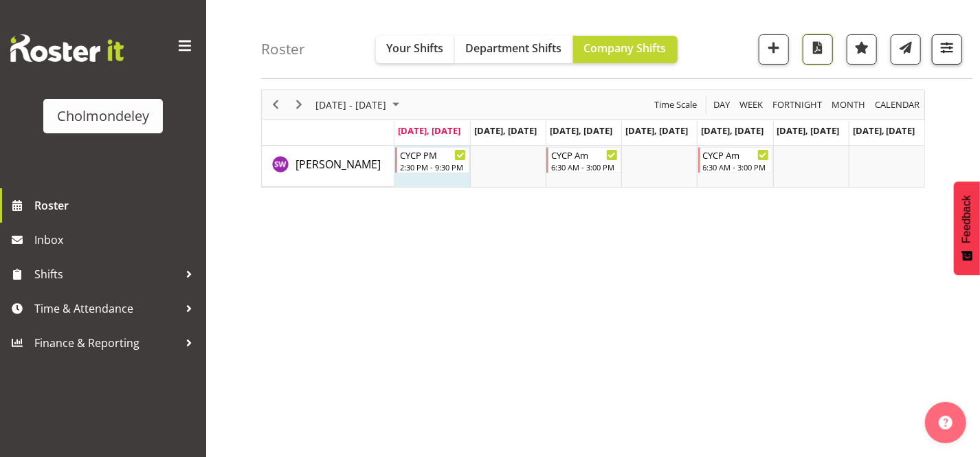 The height and width of the screenshot is (457, 980). Describe the element at coordinates (735, 160) in the screenshot. I see `div: Sophie Walton"s event - CYCP Am Begin From Friday, September 12, 2025 at 6:30:00 AM GMT+12:00 End...` at that location.